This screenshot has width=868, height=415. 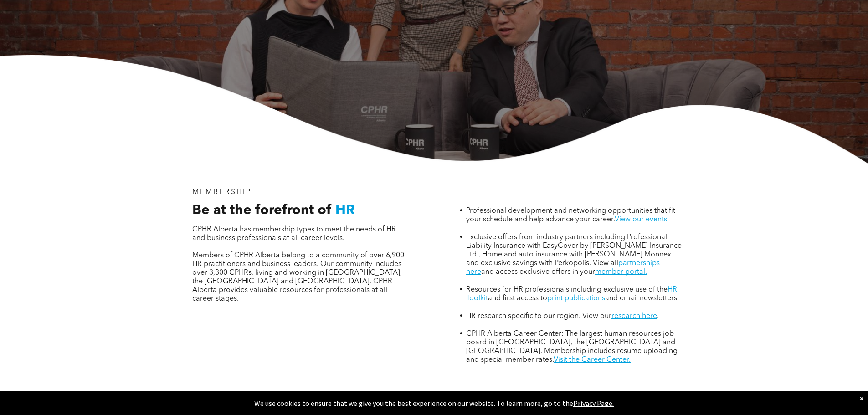 I want to click on div: Dismiss notification, so click(x=861, y=398).